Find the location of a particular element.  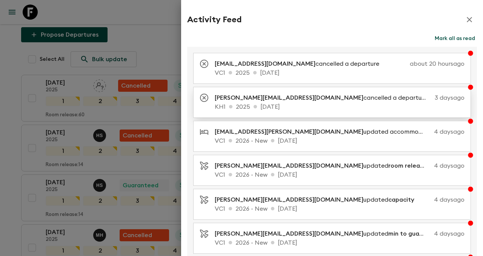

h2: Activity Feed is located at coordinates (214, 20).